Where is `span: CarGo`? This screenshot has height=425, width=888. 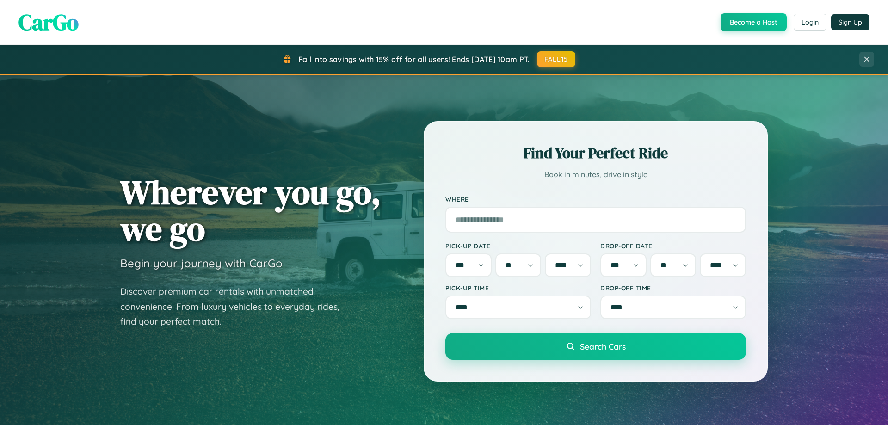 span: CarGo is located at coordinates (49, 22).